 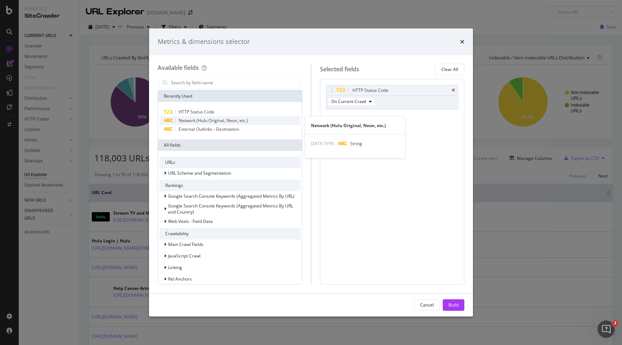 What do you see at coordinates (178, 68) in the screenshot?
I see `div: Available fields` at bounding box center [178, 68].